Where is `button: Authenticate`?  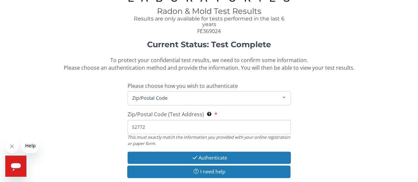
button: Authenticate is located at coordinates (209, 158).